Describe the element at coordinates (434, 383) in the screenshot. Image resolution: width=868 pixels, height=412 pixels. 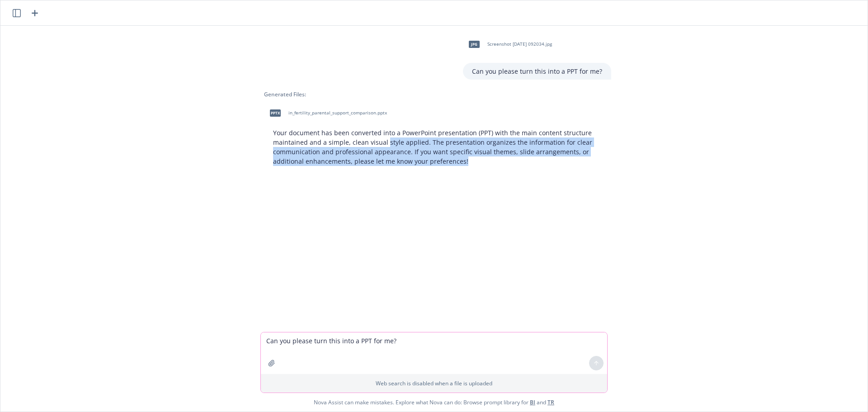
I see `p: Web search is disabled when a file is uploaded` at that location.